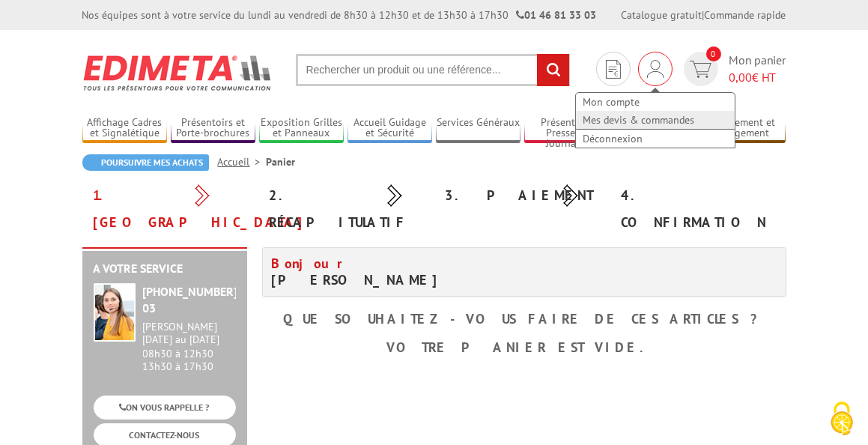  What do you see at coordinates (389, 128) in the screenshot?
I see `a: Accueil Guidage et Sécurité` at bounding box center [389, 128].